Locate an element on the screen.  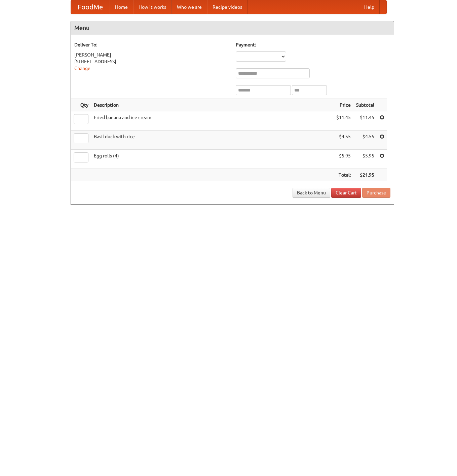
a: Who we are is located at coordinates (190, 7).